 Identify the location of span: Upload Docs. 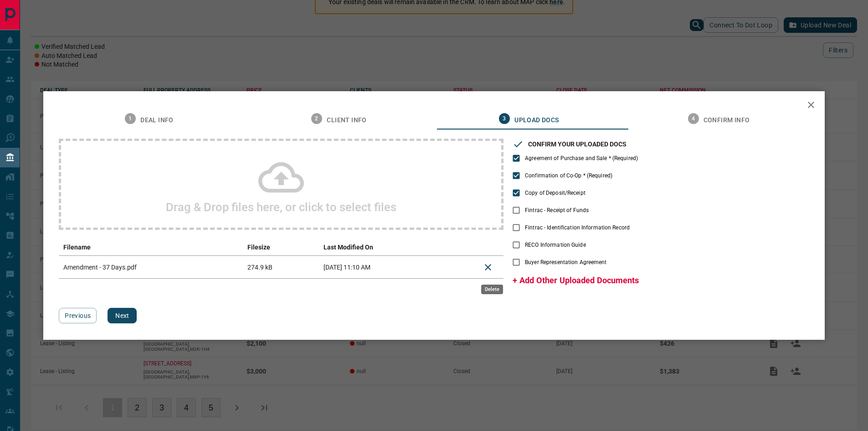
(536, 120).